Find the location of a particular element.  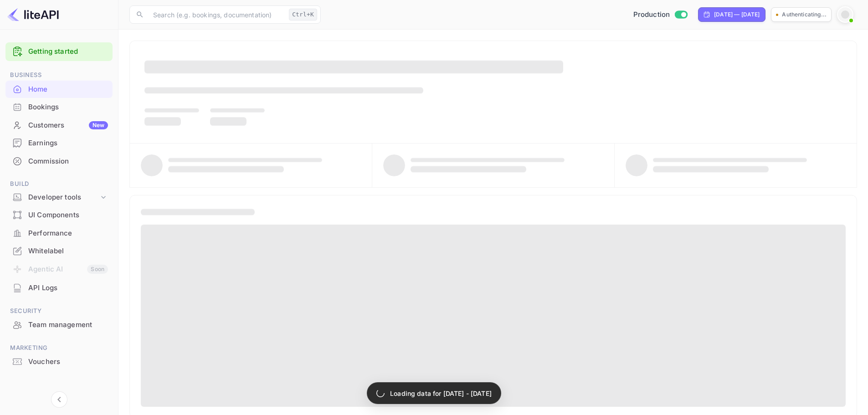

a: CustomersNew is located at coordinates (59, 125).